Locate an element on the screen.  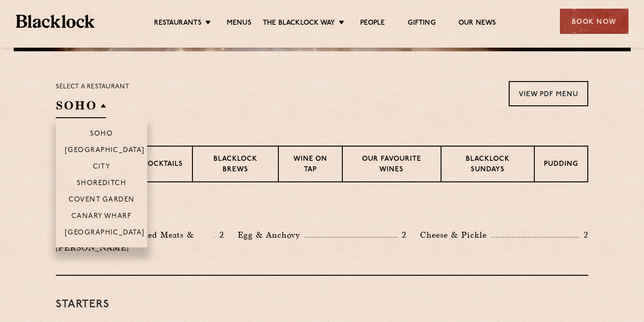
a: People is located at coordinates (372, 24).